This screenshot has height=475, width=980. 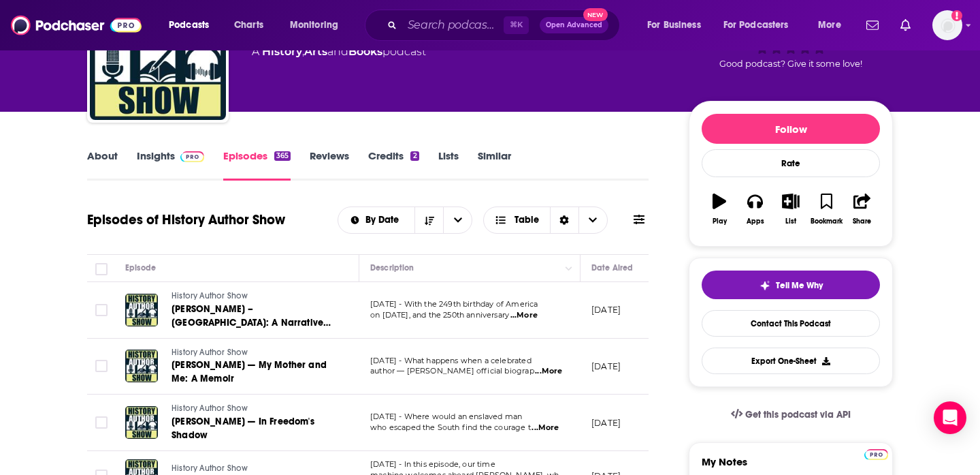 I want to click on button: Sort Direction, so click(x=429, y=220).